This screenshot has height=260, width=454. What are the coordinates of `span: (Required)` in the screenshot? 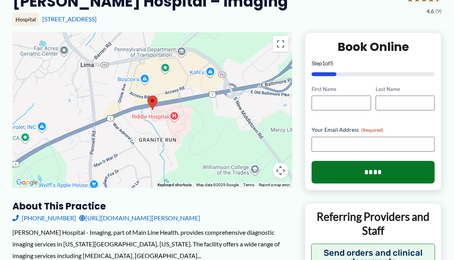 It's located at (372, 130).